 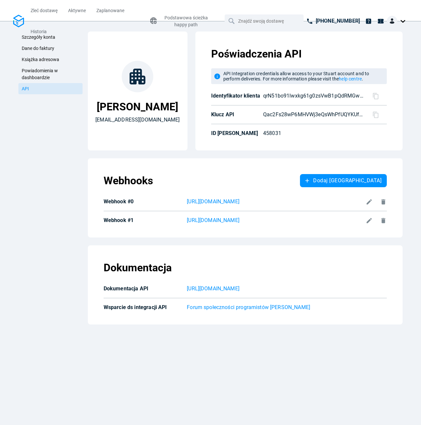 What do you see at coordinates (236, 115) in the screenshot?
I see `p: Klucz API` at bounding box center [236, 115].